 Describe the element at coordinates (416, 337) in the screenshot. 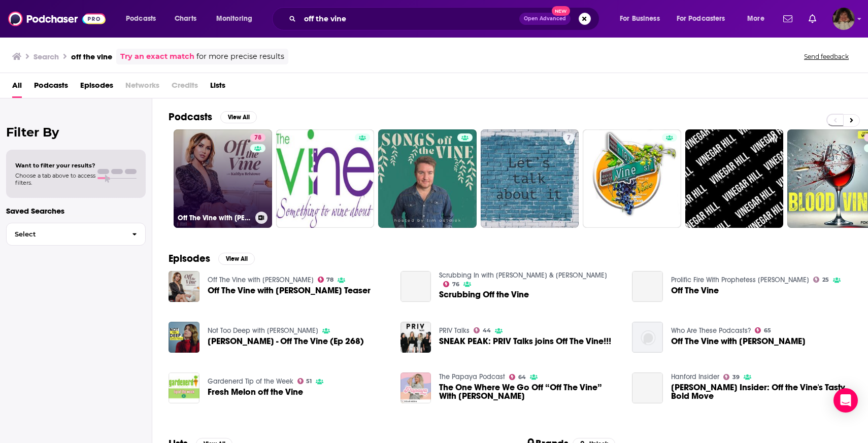

I see `img: SNEAK PEAK: PRIV Talks joins Off The Vine!!!` at that location.